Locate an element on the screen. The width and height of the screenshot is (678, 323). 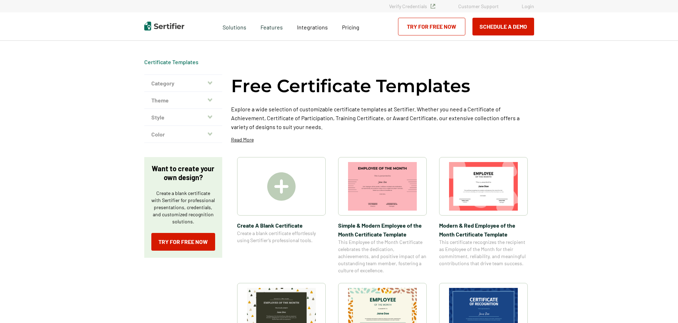
p: Want to create your own design? is located at coordinates (183, 173).